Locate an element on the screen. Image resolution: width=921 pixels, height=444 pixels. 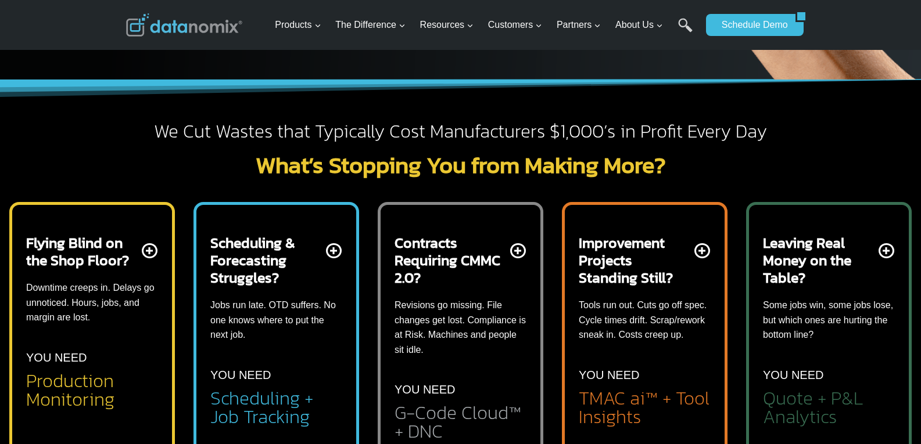
span: About Us is located at coordinates (639, 25).